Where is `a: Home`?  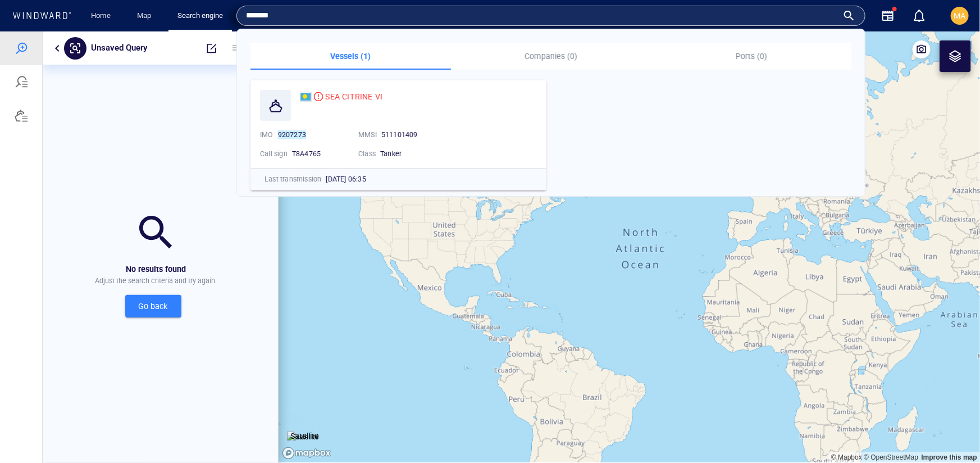 a: Home is located at coordinates (101, 16).